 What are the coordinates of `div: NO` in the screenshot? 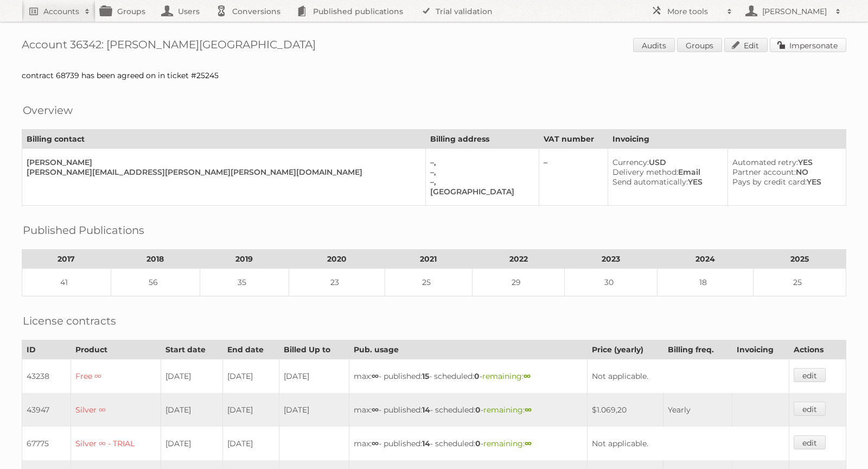 It's located at (785, 172).